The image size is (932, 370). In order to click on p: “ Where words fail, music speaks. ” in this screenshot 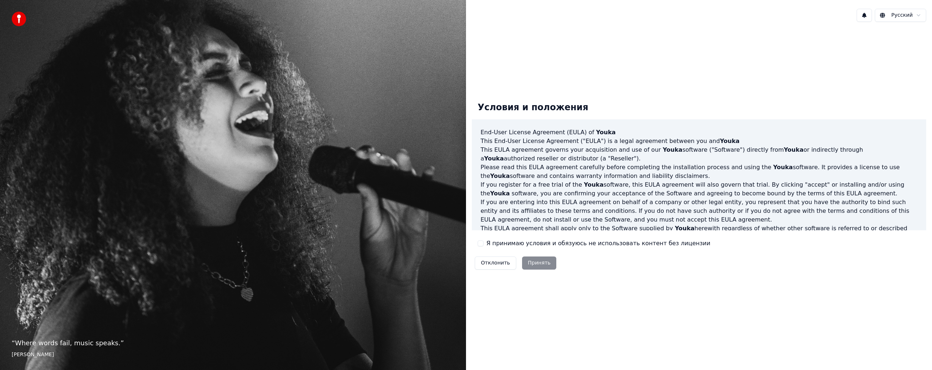, I will do `click(233, 343)`.